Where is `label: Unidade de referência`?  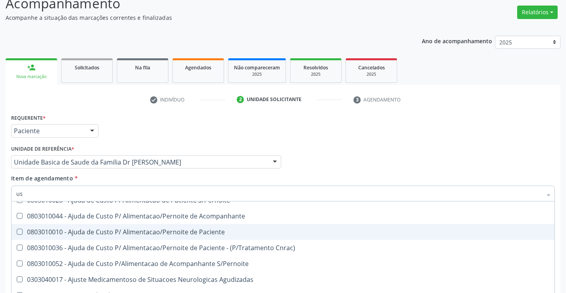
label: Unidade de referência is located at coordinates (42, 149).